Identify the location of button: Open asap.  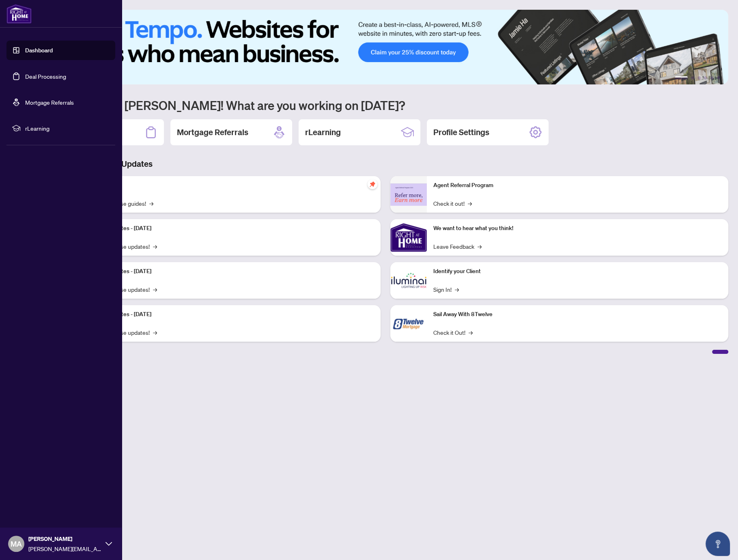
(717, 543).